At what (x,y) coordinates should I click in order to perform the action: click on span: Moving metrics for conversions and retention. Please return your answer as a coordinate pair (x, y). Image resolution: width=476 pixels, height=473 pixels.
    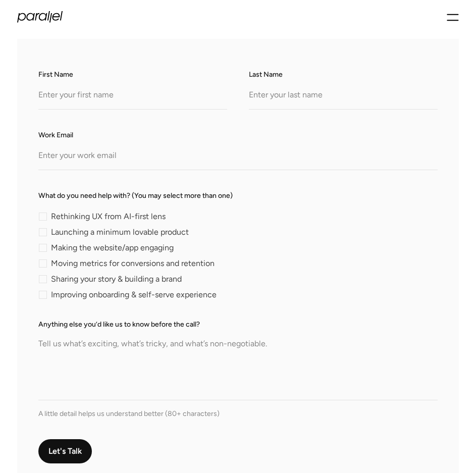
    Looking at the image, I should click on (133, 264).